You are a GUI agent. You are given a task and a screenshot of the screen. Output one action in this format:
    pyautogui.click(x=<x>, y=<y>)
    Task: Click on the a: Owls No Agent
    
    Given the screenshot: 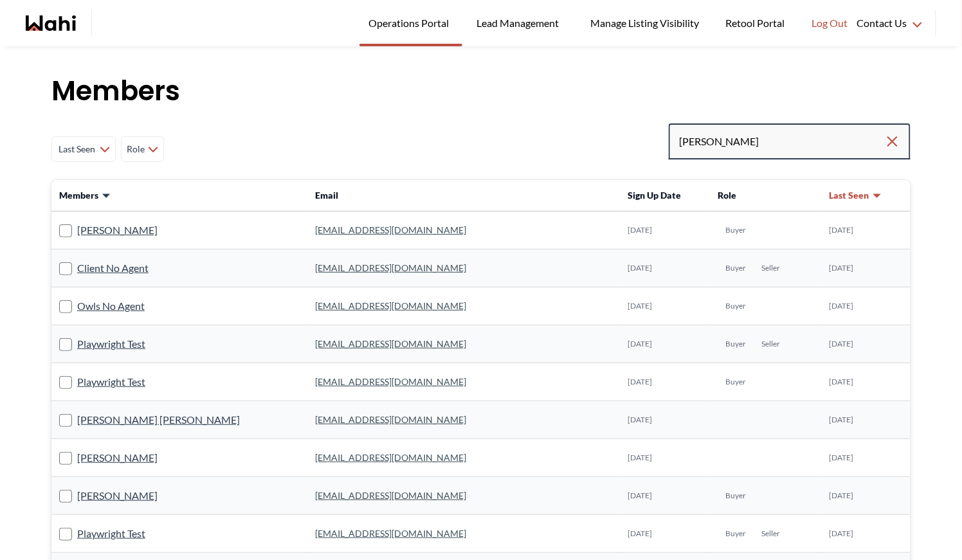 What is the action you would take?
    pyautogui.click(x=111, y=306)
    